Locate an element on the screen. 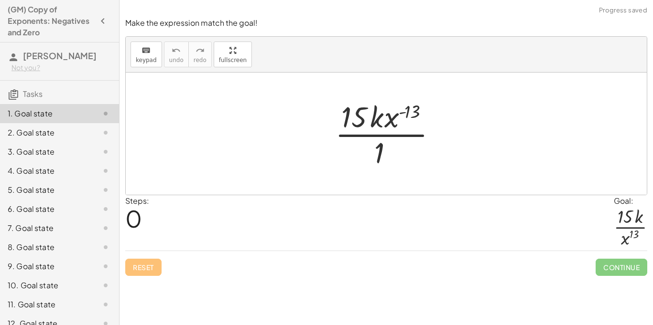 This screenshot has height=325, width=653. div: 10. Goal state is located at coordinates (46, 286).